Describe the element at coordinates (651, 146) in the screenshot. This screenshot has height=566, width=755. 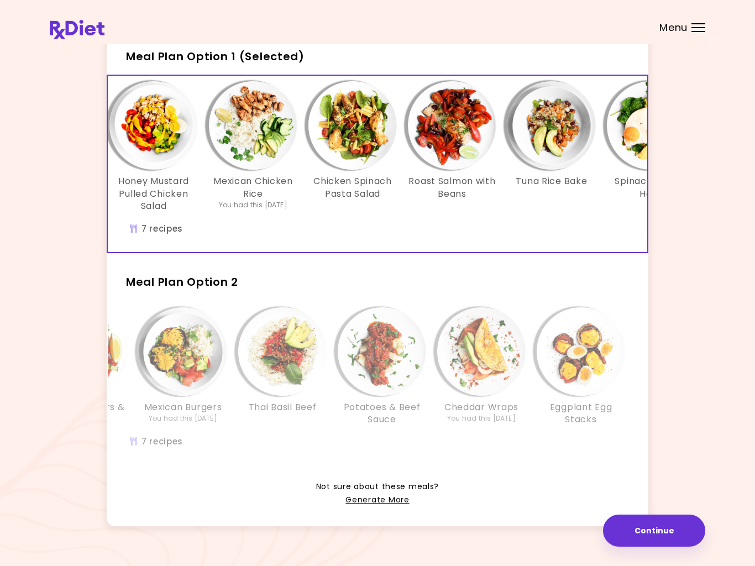
I see `div: Info - Spinach Potato Hash - Meal Plan Option 1 (Selected)` at that location.